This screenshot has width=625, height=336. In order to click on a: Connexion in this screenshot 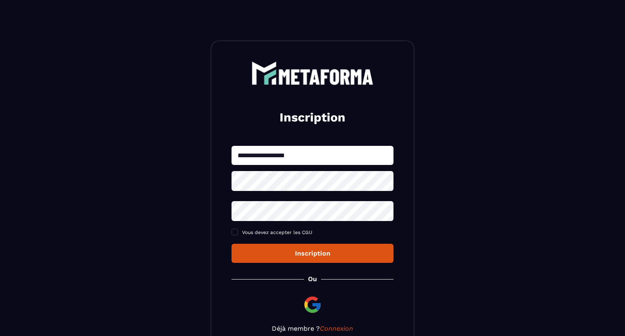, I will do `click(336, 329)`.